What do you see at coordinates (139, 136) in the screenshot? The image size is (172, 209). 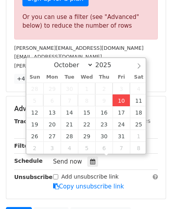 I see `span: November 1, 2025` at bounding box center [139, 136].